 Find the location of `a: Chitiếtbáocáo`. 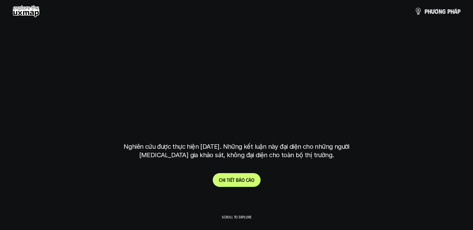

a: Chitiếtbáocáo is located at coordinates (237, 180).